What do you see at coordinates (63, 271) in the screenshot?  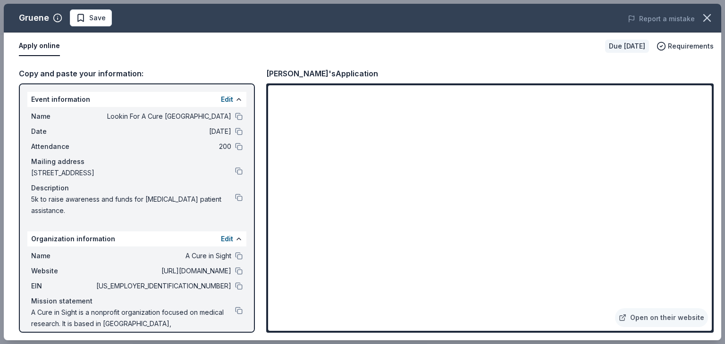 I see `span: Website` at bounding box center [63, 271].